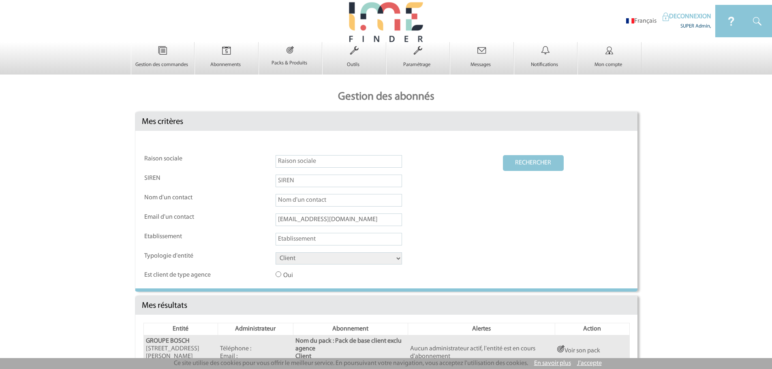 Image resolution: width=772 pixels, height=369 pixels. I want to click on p: Gestion des abonnés, so click(386, 97).